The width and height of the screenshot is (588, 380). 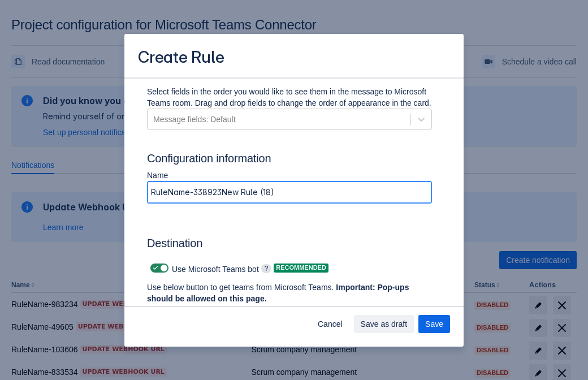 I want to click on p: Name, so click(x=290, y=176).